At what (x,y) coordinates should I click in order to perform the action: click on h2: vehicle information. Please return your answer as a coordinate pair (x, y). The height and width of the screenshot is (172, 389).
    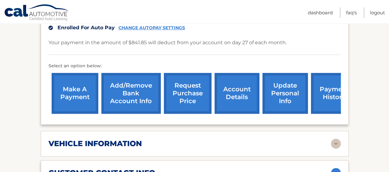
    Looking at the image, I should click on (95, 143).